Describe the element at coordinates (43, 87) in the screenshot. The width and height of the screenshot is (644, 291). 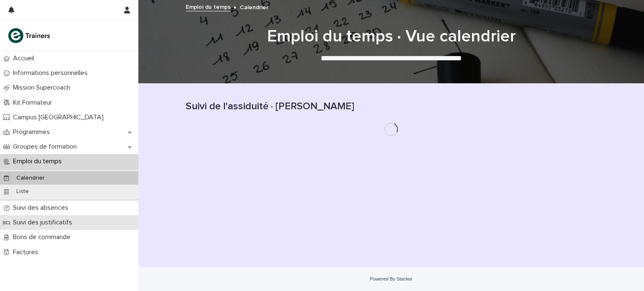
I see `p: Mission Supercoach` at that location.